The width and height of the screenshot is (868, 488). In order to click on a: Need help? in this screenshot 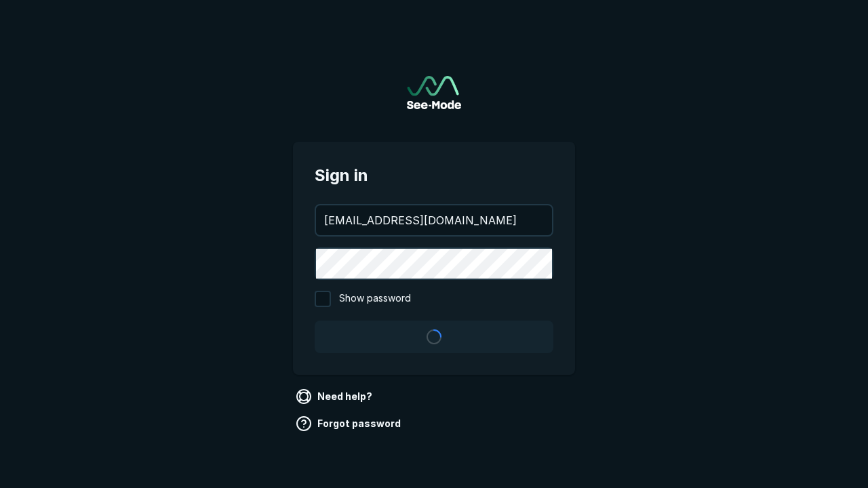, I will do `click(335, 396)`.